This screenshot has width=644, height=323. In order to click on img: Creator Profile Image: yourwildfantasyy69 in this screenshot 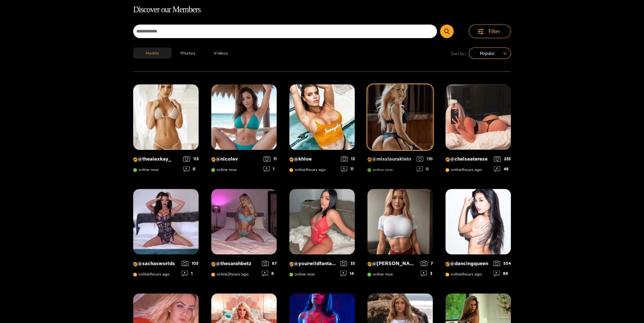, I will do `click(322, 221)`.